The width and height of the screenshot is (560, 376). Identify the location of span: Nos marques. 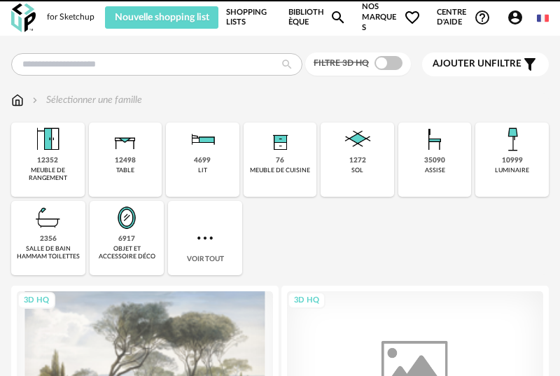
(391, 17).